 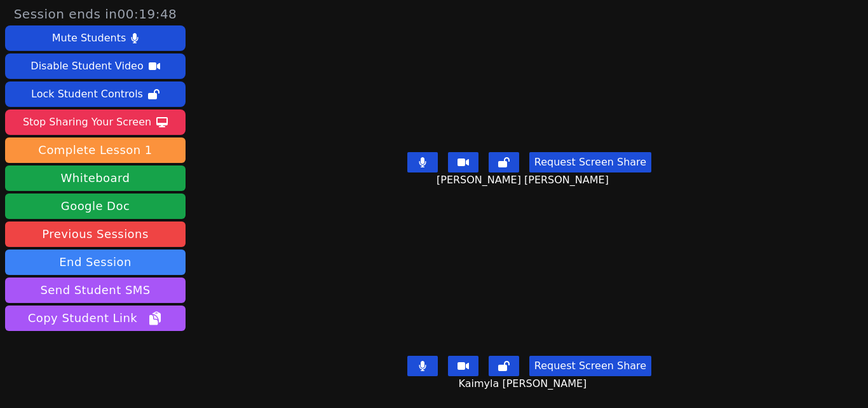 What do you see at coordinates (95, 318) in the screenshot?
I see `button: Copy Student Link` at bounding box center [95, 318].